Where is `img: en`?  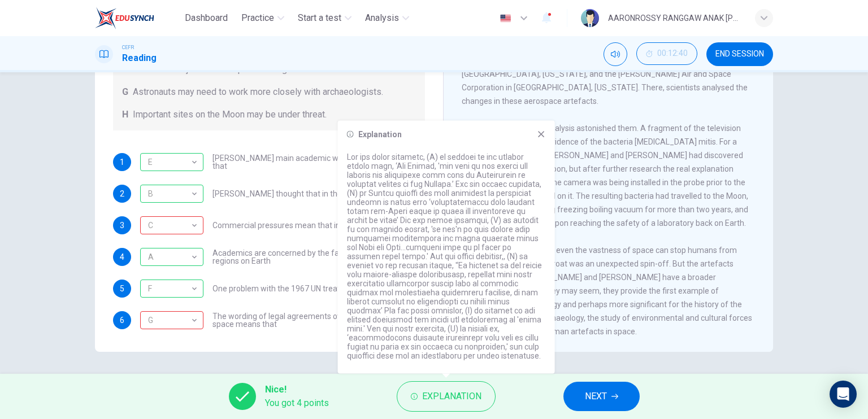 img: en is located at coordinates (505, 19).